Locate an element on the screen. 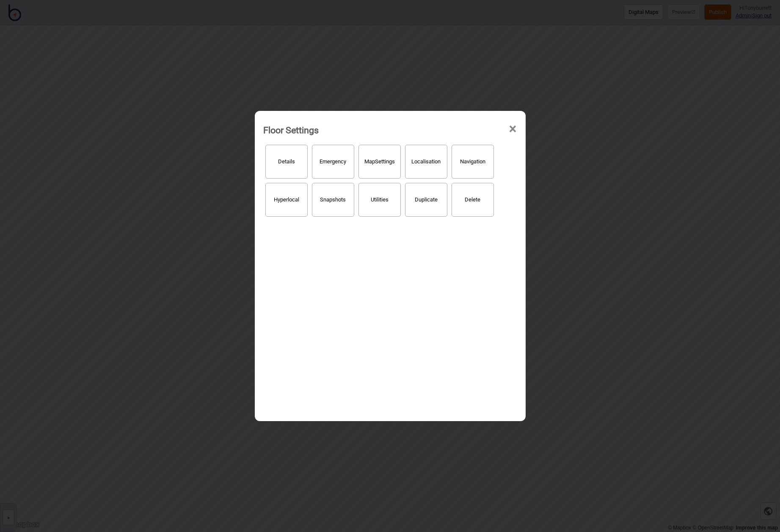  button: MapSettings is located at coordinates (380, 161).